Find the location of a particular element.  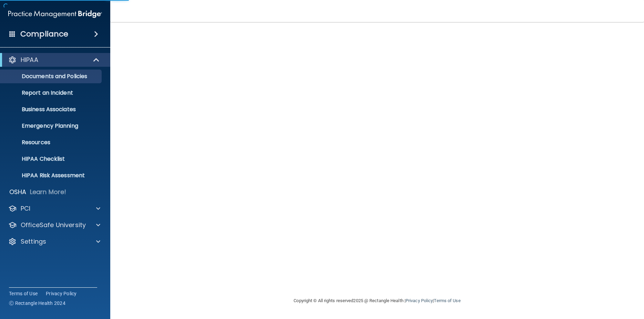

p: HIPAA is located at coordinates (29, 60).